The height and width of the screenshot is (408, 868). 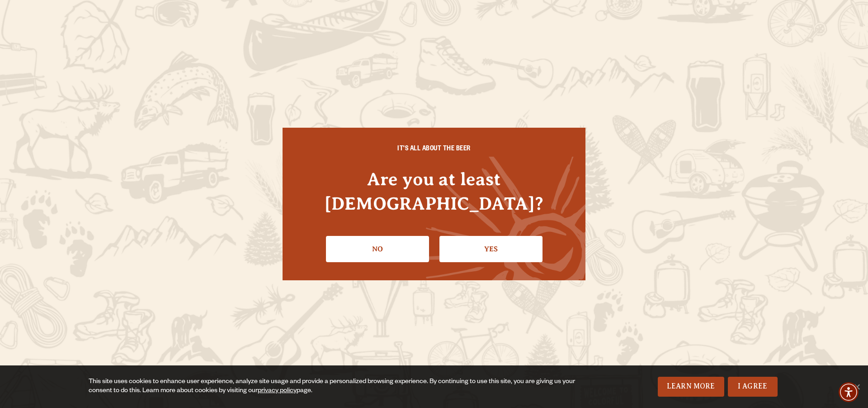 I want to click on a: I Agree, so click(x=753, y=387).